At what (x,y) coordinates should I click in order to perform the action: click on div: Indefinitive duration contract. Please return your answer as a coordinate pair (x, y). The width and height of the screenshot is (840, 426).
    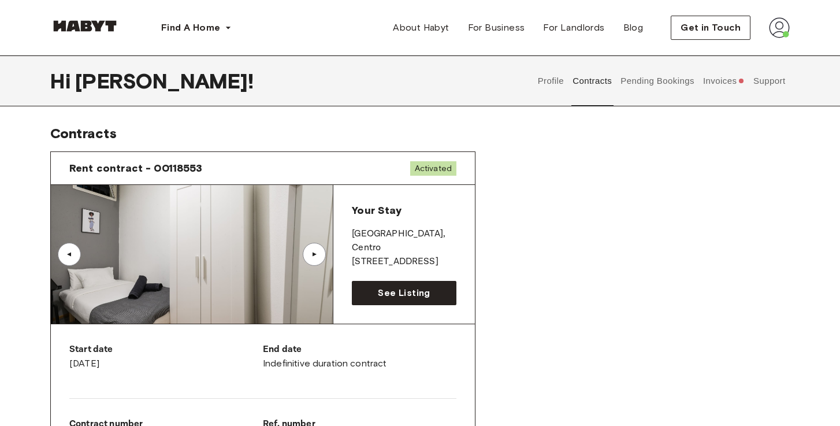
    Looking at the image, I should click on (359, 357).